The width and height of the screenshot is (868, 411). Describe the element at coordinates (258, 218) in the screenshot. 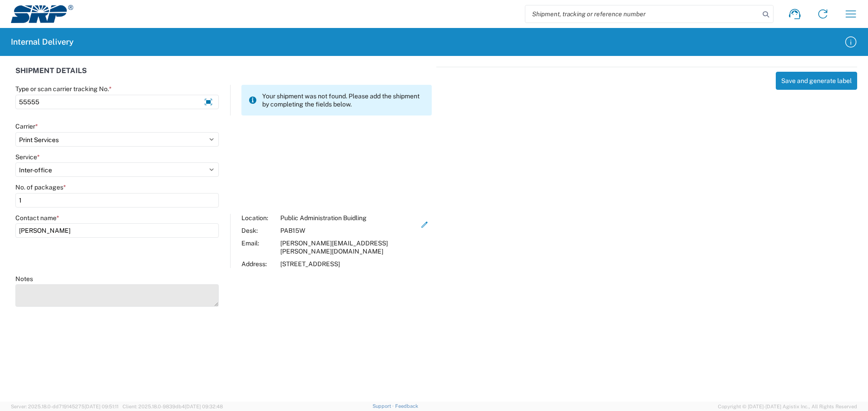

I see `div: Location:` at that location.